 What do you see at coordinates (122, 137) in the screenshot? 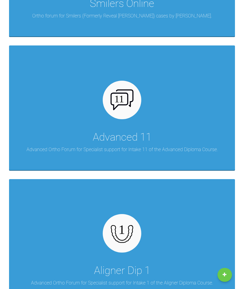
I see `div: Advanced 11` at bounding box center [122, 137].